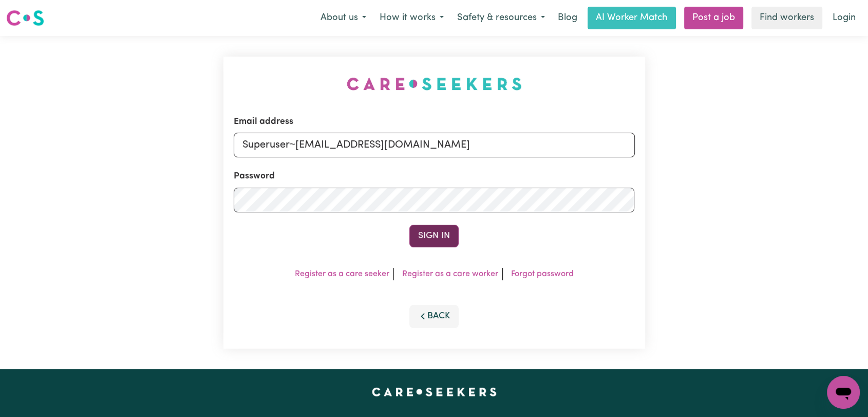 Image resolution: width=868 pixels, height=417 pixels. What do you see at coordinates (543, 274) in the screenshot?
I see `a: Forgot password` at bounding box center [543, 274].